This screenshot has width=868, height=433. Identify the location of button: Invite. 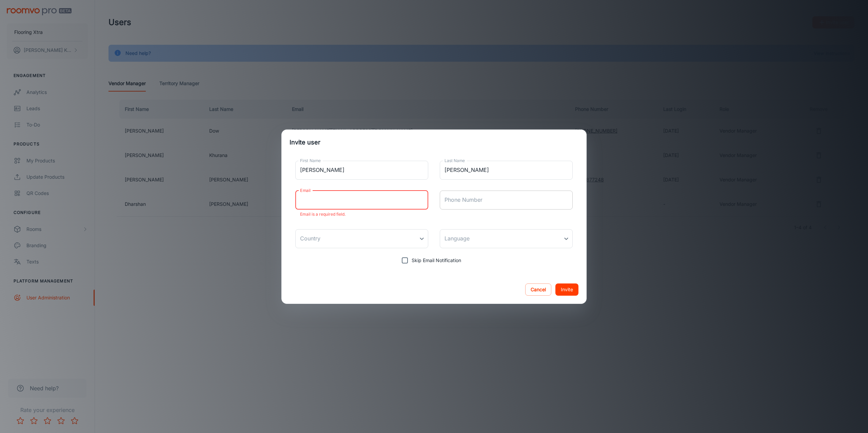
(567, 289).